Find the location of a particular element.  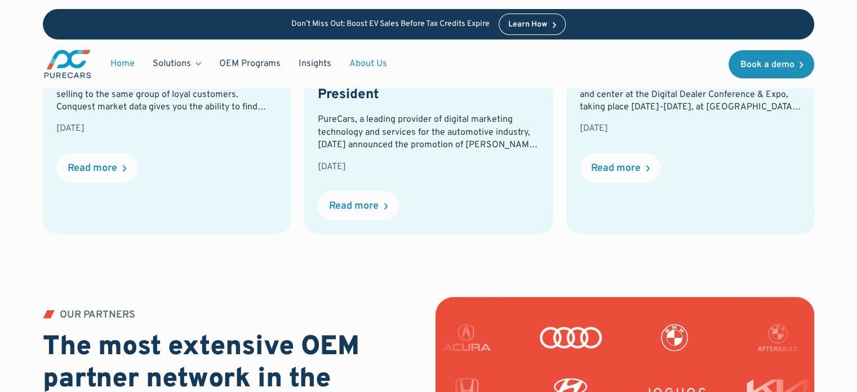

div: Learn How is located at coordinates (527, 25).